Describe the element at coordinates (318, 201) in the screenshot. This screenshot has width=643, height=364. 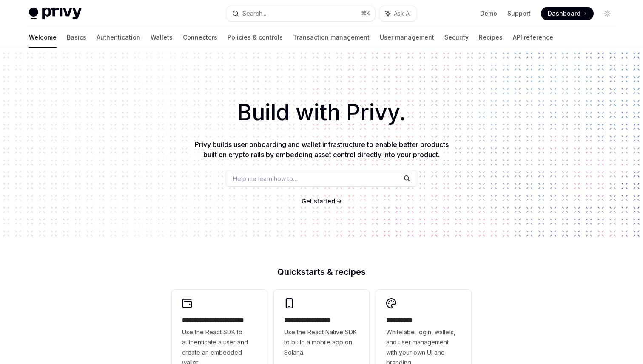
I see `a: Get started` at that location.